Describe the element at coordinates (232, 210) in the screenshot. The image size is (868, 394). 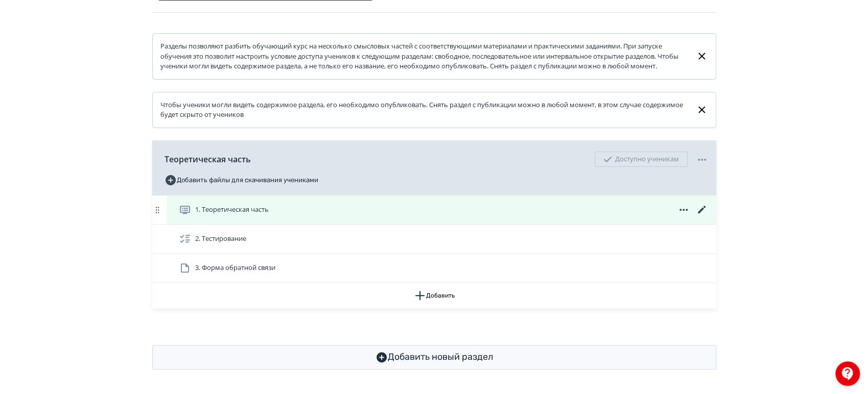
I see `span: 1. Теоретическая часть` at that location.